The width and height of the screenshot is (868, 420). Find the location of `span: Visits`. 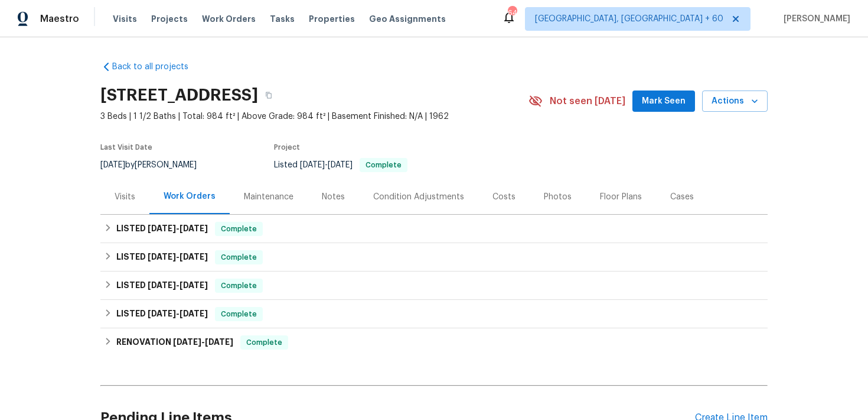

span: Visits is located at coordinates (125, 19).